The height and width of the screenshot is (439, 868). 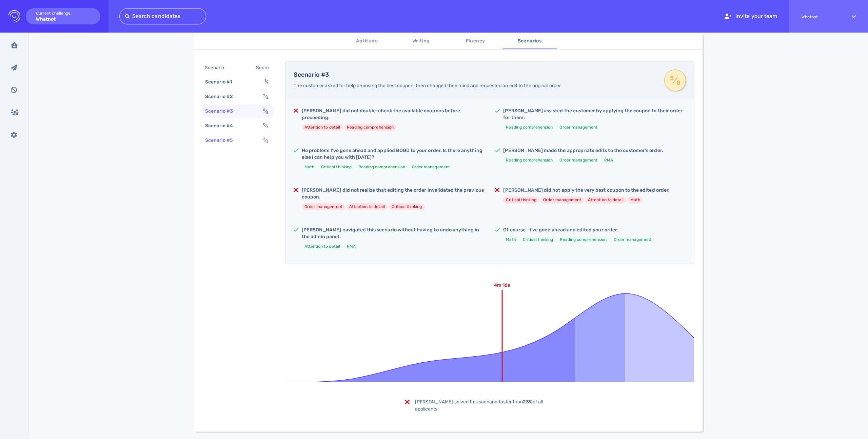 I want to click on b: 23%, so click(x=527, y=402).